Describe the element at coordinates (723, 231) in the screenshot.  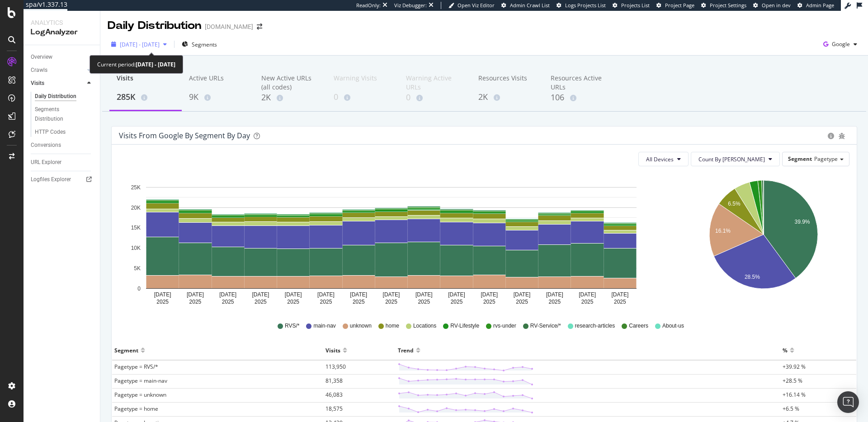
I see `text: 16.1%` at that location.